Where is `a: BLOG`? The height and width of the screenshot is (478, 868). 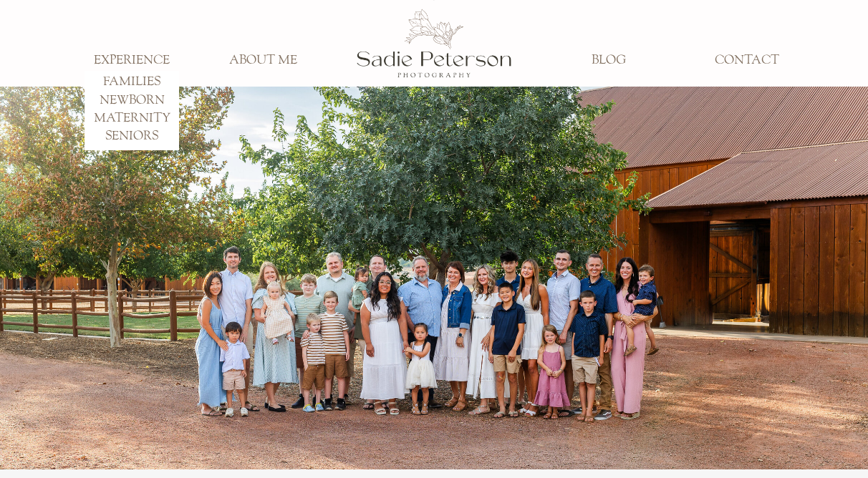 a: BLOG is located at coordinates (608, 61).